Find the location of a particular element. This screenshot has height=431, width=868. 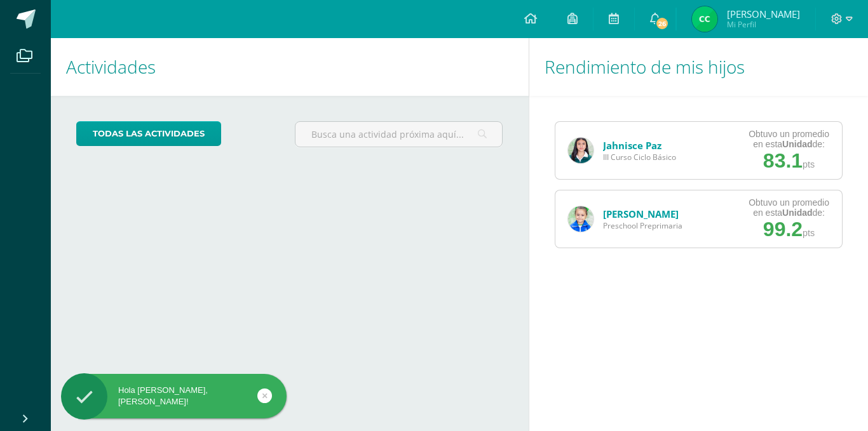

img: 2283b7b0feecfef31392b2ee2bab051b.png is located at coordinates (580, 219).